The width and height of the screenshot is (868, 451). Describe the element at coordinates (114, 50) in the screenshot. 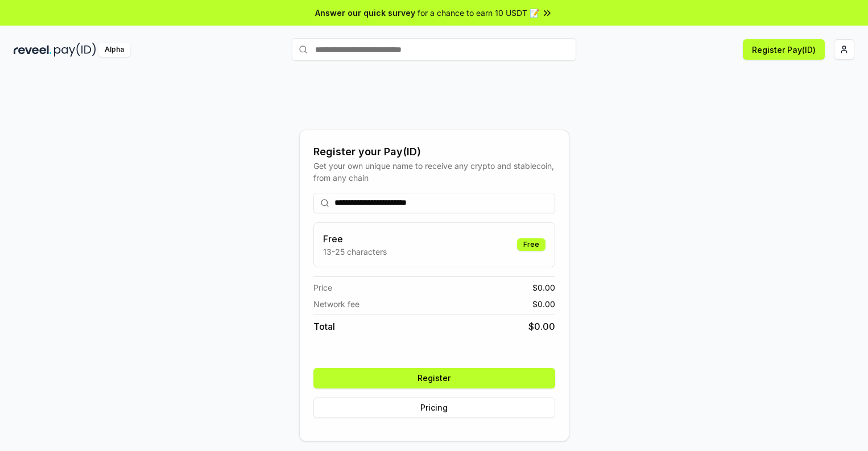

I see `div: Alpha` at that location.